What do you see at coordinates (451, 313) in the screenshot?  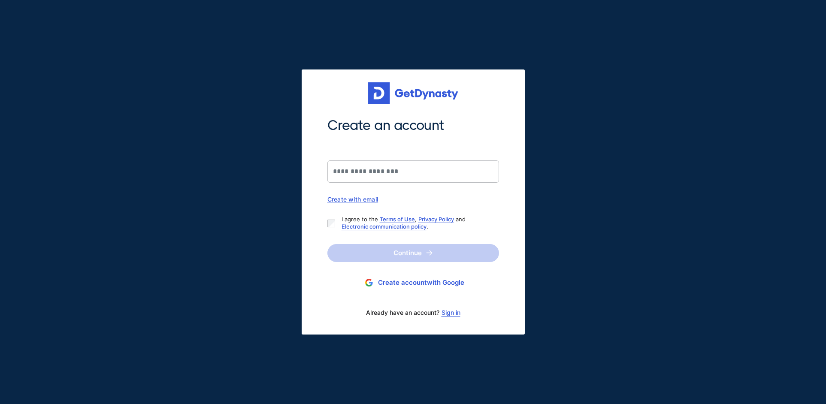 I see `a: Sign in` at bounding box center [451, 313].